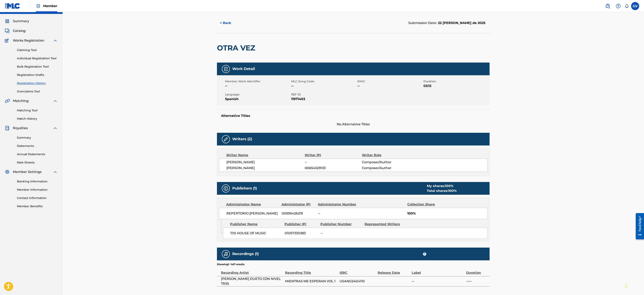 Image resolution: width=644 pixels, height=295 pixels. What do you see at coordinates (256, 233) in the screenshot?
I see `span: 1110 HOUSE OF MUSIC` at bounding box center [256, 233].